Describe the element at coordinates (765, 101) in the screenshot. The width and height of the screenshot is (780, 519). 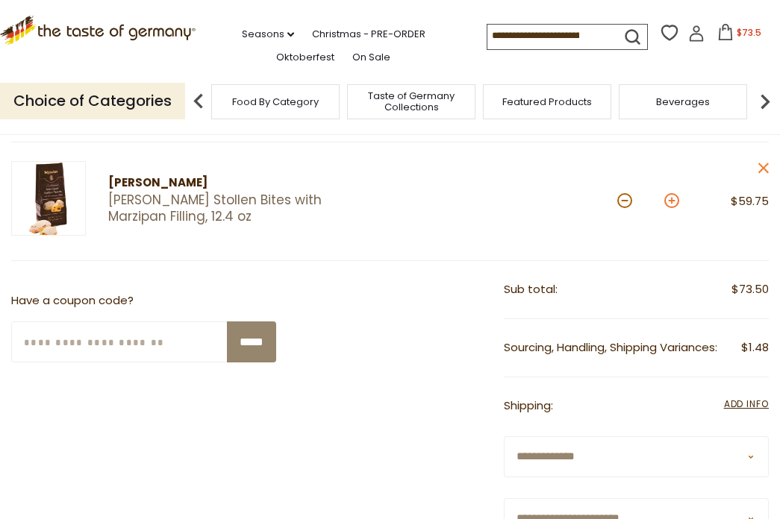
I see `img: next arrow` at that location.